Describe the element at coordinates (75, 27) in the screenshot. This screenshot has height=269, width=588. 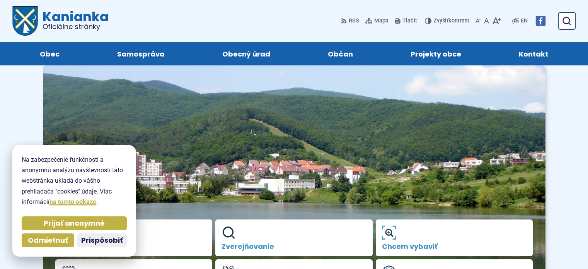
I see `span: Oficiálne stránky` at that location.